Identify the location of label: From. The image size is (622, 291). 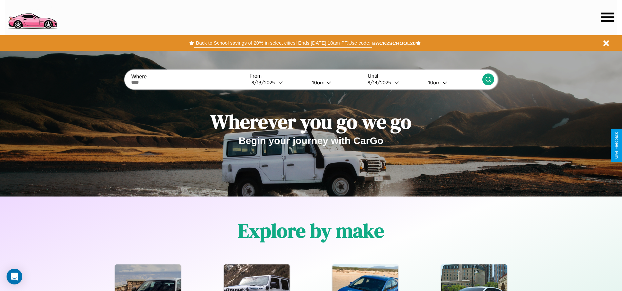
(307, 76).